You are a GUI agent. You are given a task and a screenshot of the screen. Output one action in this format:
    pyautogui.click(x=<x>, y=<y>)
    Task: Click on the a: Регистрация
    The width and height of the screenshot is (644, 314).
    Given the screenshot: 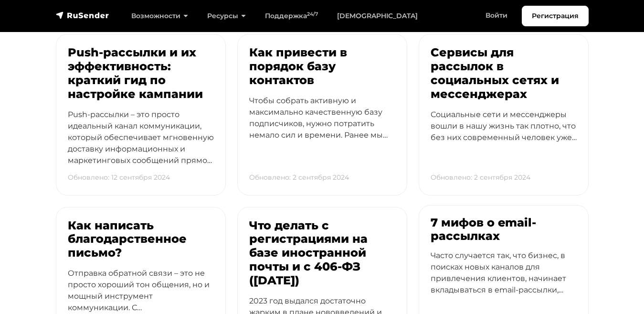 What is the action you would take?
    pyautogui.click(x=555, y=16)
    